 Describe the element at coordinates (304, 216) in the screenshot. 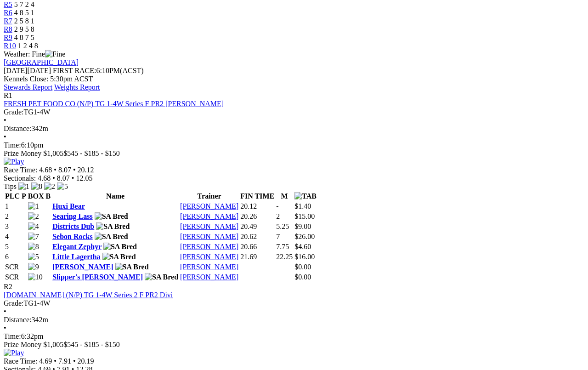

I see `span: $15.00` at that location.